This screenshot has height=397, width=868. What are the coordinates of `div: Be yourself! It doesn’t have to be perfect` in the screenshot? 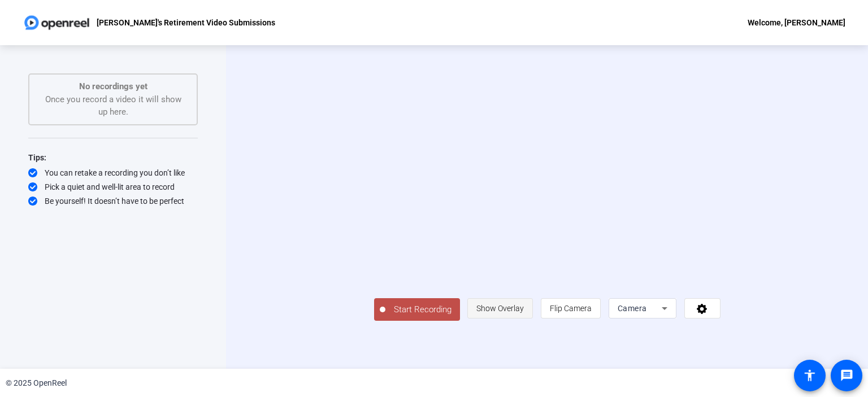 It's located at (113, 201).